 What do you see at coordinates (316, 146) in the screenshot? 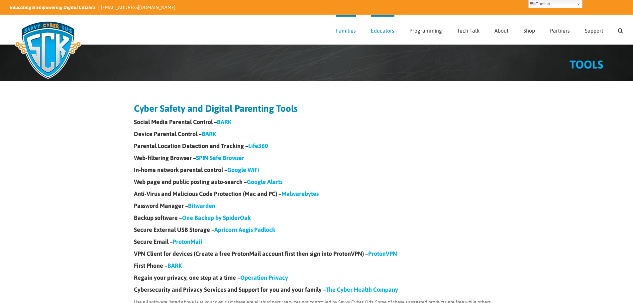
I see `h4: Parental Location Detection and Tracking –` at bounding box center [316, 146].